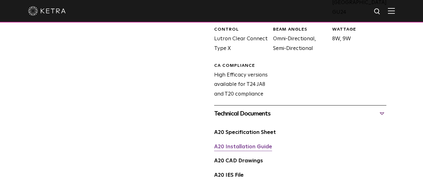 The width and height of the screenshot is (423, 187). What do you see at coordinates (245, 133) in the screenshot?
I see `a: A20 Specification Sheet` at bounding box center [245, 133].